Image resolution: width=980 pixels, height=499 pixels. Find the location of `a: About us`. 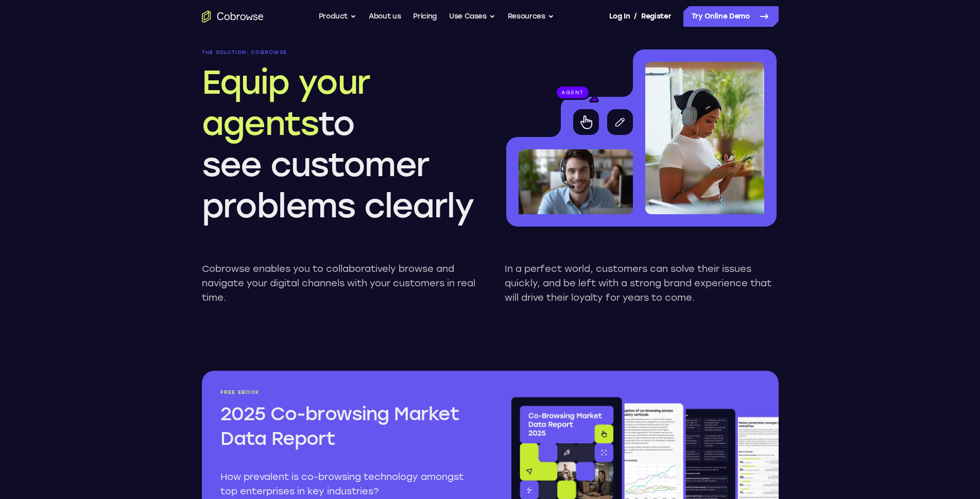

a: About us is located at coordinates (384, 17).